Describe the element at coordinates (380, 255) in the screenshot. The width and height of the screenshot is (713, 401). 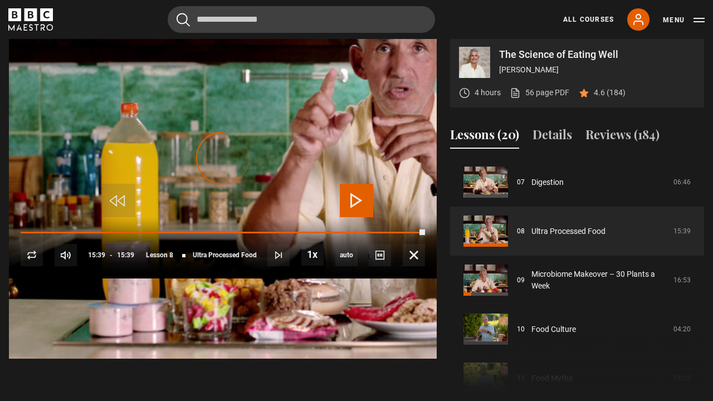
I see `button: Captions` at that location.